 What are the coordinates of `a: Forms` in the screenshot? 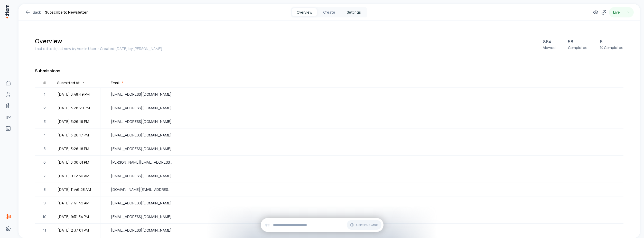 It's located at (8, 216).